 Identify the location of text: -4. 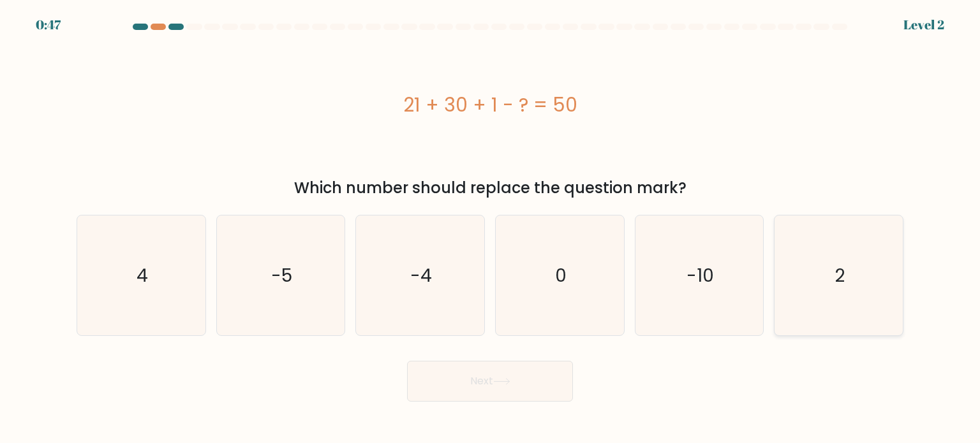
(422, 274).